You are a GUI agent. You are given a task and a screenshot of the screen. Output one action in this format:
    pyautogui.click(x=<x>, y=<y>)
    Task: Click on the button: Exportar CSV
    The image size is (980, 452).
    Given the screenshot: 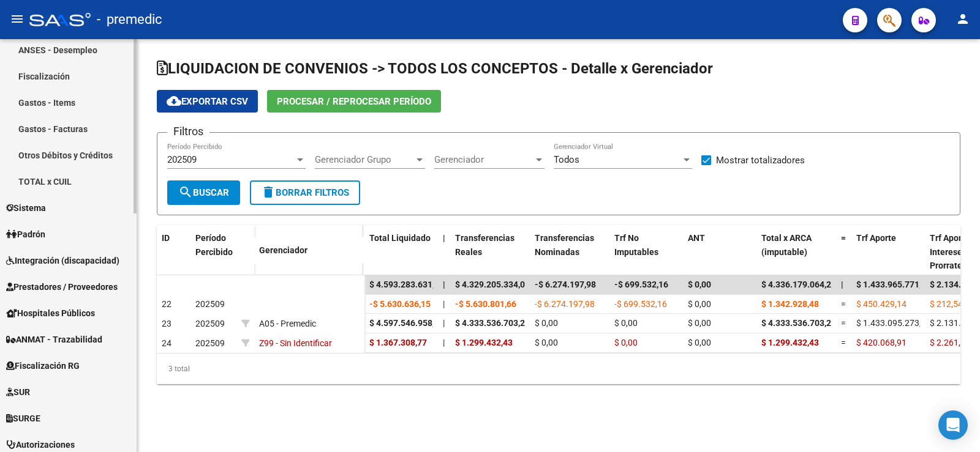 What is the action you would take?
    pyautogui.click(x=207, y=101)
    